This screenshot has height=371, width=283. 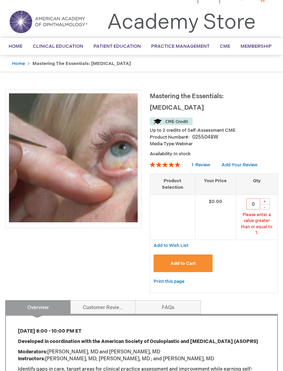 What do you see at coordinates (182, 154) in the screenshot?
I see `span: In stock` at bounding box center [182, 154].